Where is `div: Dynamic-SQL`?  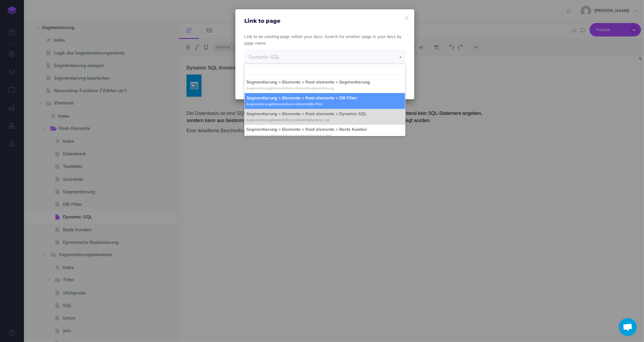 div: Dynamic-SQL is located at coordinates (325, 57).